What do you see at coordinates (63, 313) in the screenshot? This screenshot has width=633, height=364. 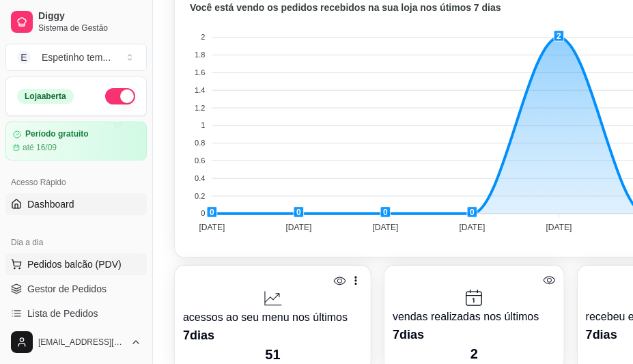 I see `span: Lista de Pedidos` at bounding box center [63, 313].